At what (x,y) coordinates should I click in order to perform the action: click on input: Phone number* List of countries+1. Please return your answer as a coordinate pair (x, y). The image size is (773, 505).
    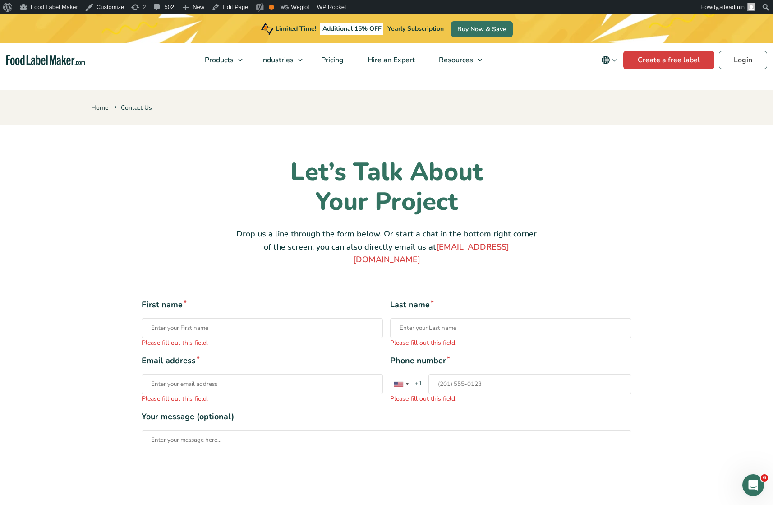
    Looking at the image, I should click on (530, 384).